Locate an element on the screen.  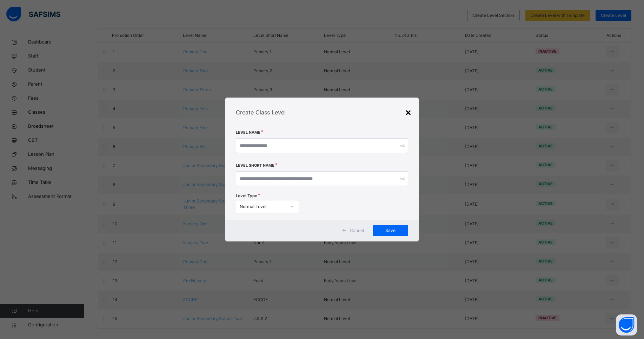
span: Level Type is located at coordinates (246, 196).